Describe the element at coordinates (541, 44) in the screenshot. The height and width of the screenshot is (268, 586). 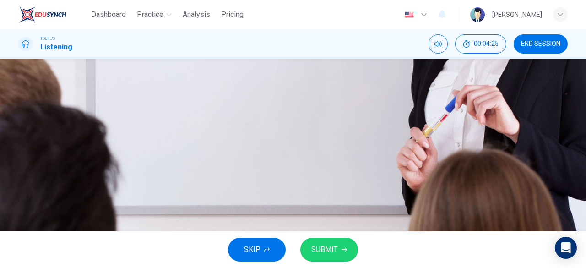
I see `span: END SESSION` at that location.